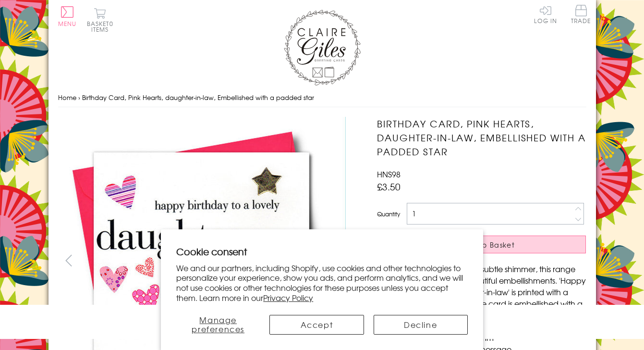 Image resolution: width=644 pixels, height=350 pixels. What do you see at coordinates (322, 251) in the screenshot?
I see `h2: Cookie consent` at bounding box center [322, 251].